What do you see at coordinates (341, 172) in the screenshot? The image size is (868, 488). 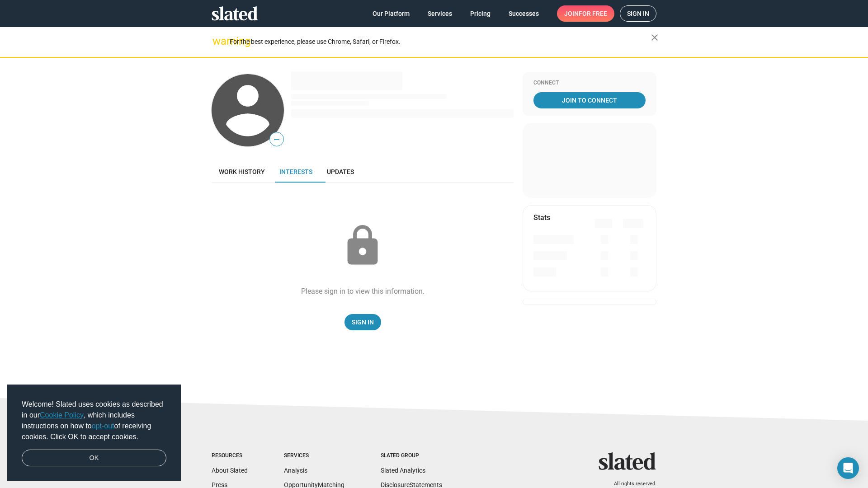 I see `span: Updates` at bounding box center [341, 172].